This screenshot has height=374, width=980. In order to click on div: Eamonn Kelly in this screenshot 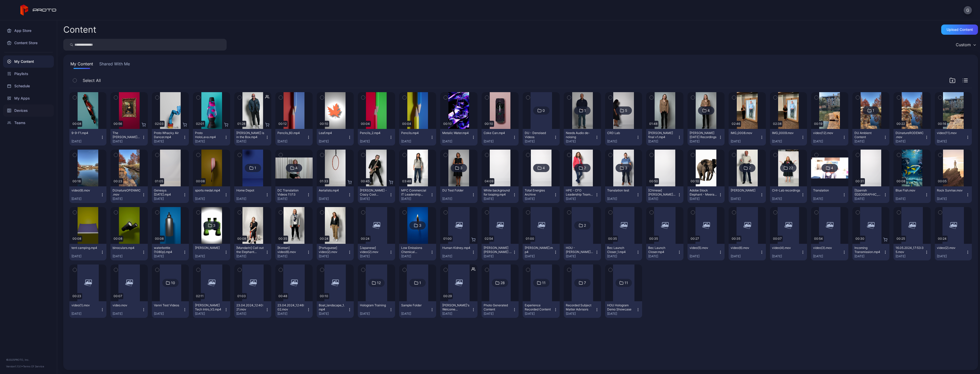, I will do `click(745, 190)`.